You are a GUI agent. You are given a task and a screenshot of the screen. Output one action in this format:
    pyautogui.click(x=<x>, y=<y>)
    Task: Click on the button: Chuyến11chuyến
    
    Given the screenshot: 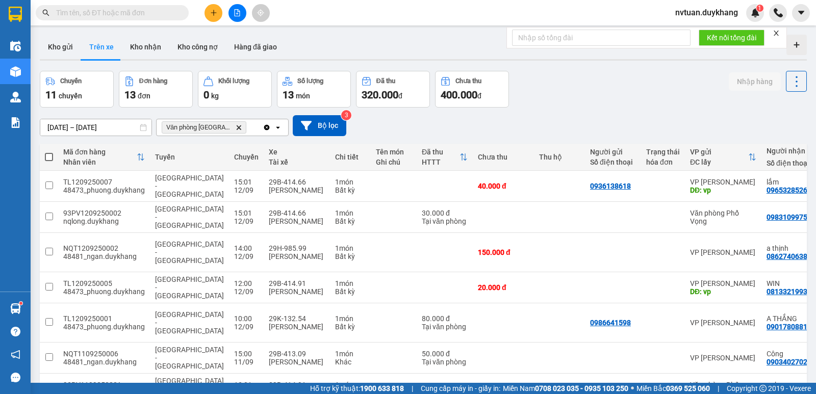 What is the action you would take?
    pyautogui.click(x=77, y=89)
    